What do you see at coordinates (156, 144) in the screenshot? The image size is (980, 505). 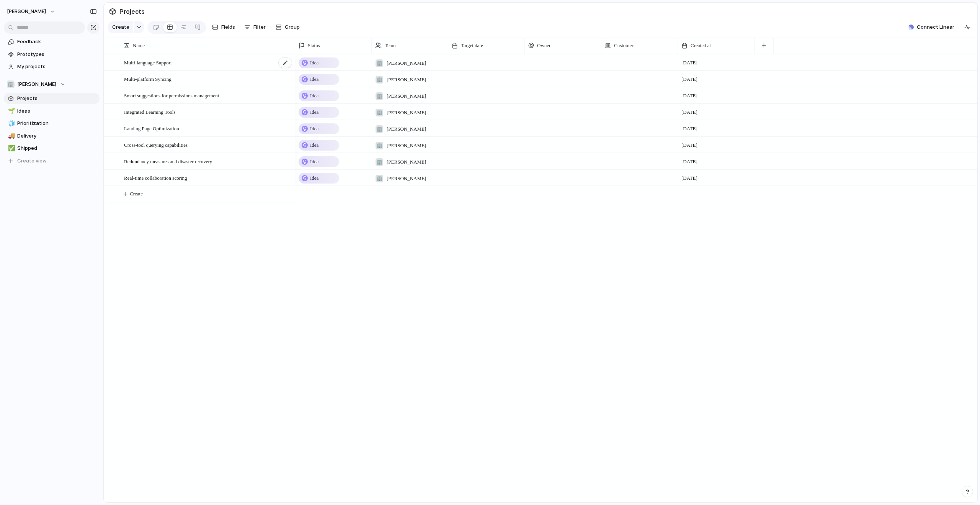 I see `span: Cross-tool querying capabilities` at bounding box center [156, 144].